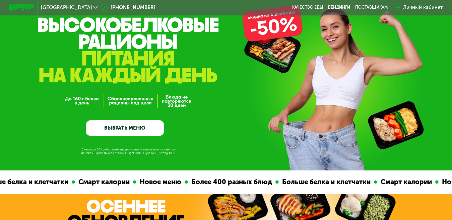 The height and width of the screenshot is (220, 452). What do you see at coordinates (125, 128) in the screenshot?
I see `a: ВЫБРАТЬ МЕНЮ` at bounding box center [125, 128].